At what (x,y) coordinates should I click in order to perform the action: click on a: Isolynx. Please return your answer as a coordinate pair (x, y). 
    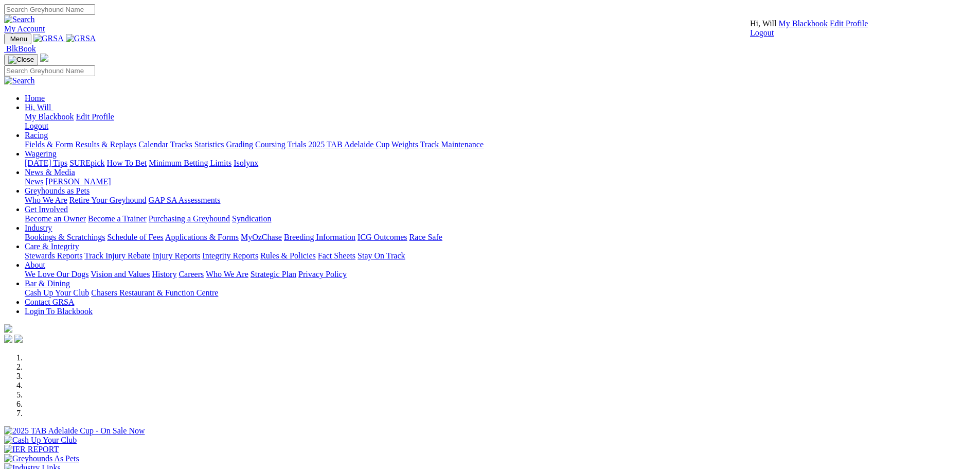
    Looking at the image, I should click on (246, 163).